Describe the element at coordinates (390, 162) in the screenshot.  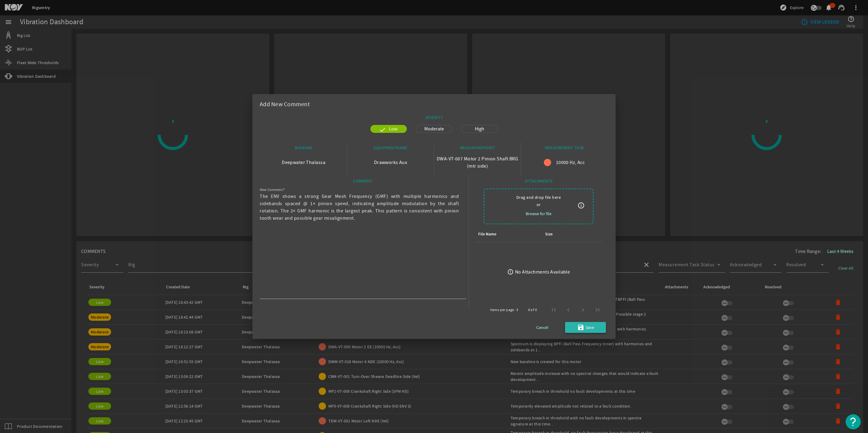
I see `div: Drawworks Aux` at that location.